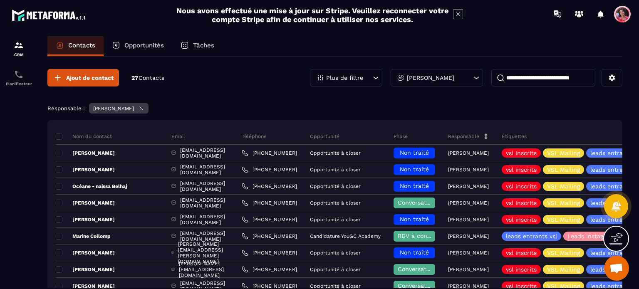  I want to click on a: formationformationCRM, so click(19, 49).